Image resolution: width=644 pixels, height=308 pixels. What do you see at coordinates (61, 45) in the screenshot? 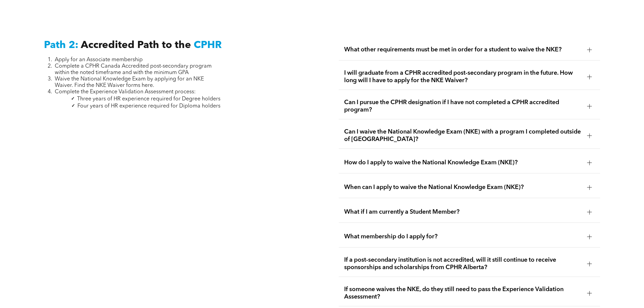
I see `span: Path 2:` at bounding box center [61, 45].